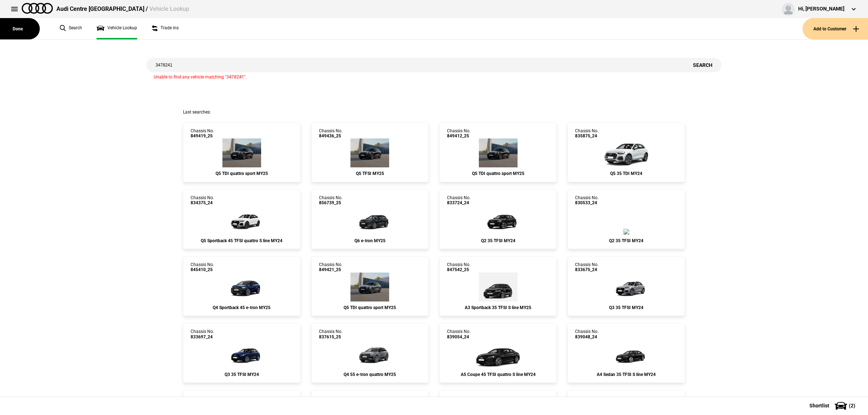  I want to click on img: Audi_8YFCYG_25_EI_0E0E_3FB_WXC-2_WXC_(Nadin:_3FB_C53_WXC)_ext.png, so click(498, 287).